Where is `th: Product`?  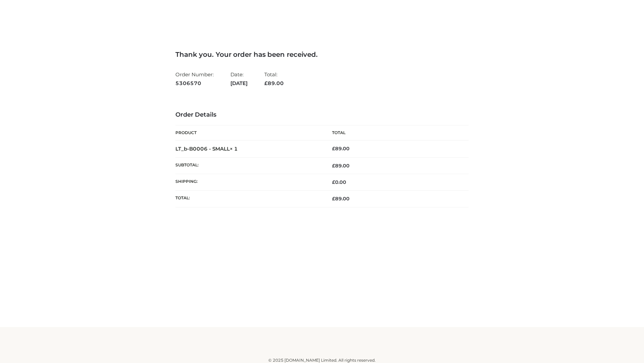
th: Product is located at coordinates (249, 133).